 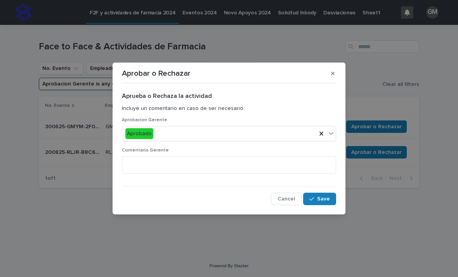 What do you see at coordinates (139, 134) in the screenshot?
I see `div: Aprobado` at bounding box center [139, 134].